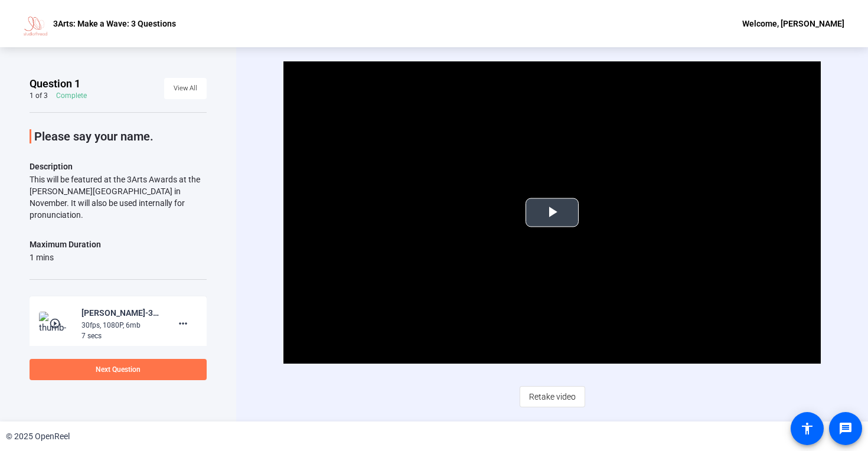  Describe the element at coordinates (185, 89) in the screenshot. I see `span: View All` at that location.